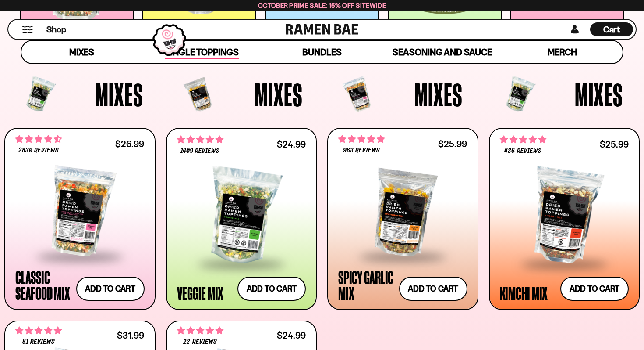 The width and height of the screenshot is (644, 350). Describe the element at coordinates (200, 151) in the screenshot. I see `span: 1409 reviews` at that location.